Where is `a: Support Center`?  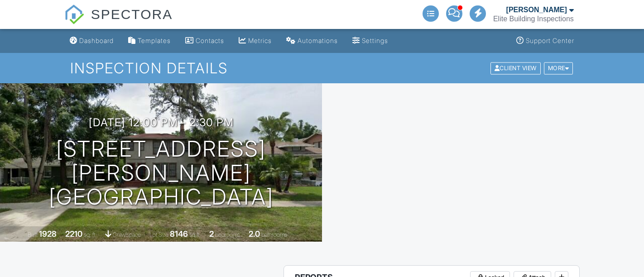 a: Support Center is located at coordinates (545, 41).